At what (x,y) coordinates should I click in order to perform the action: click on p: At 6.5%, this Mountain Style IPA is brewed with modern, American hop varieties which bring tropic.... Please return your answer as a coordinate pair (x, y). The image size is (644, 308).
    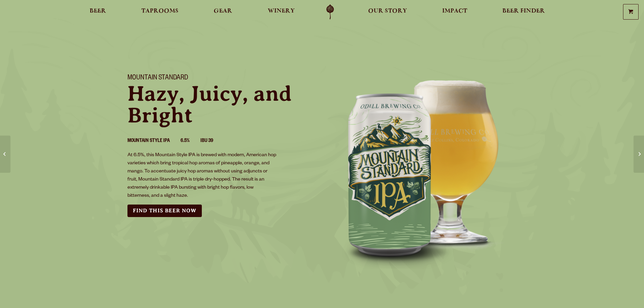
    Looking at the image, I should click on (202, 176).